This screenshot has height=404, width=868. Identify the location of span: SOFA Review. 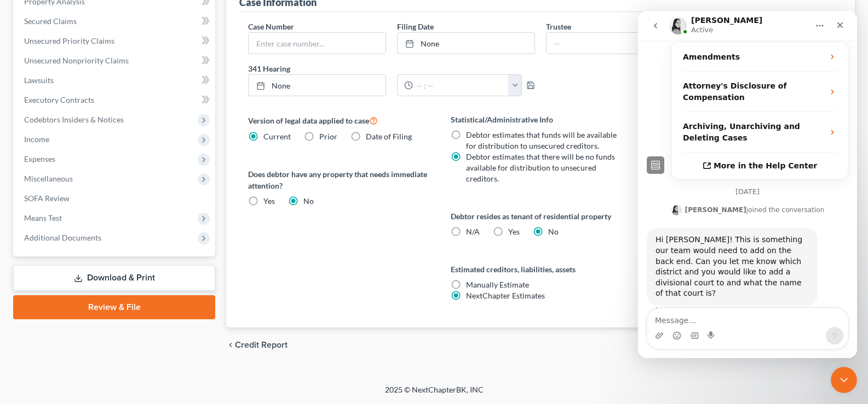
(47, 198).